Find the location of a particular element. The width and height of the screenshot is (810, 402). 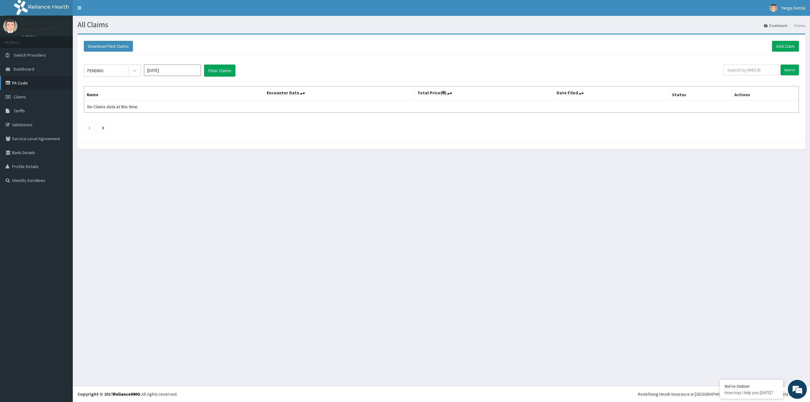

a: Add Claim is located at coordinates (785, 46).